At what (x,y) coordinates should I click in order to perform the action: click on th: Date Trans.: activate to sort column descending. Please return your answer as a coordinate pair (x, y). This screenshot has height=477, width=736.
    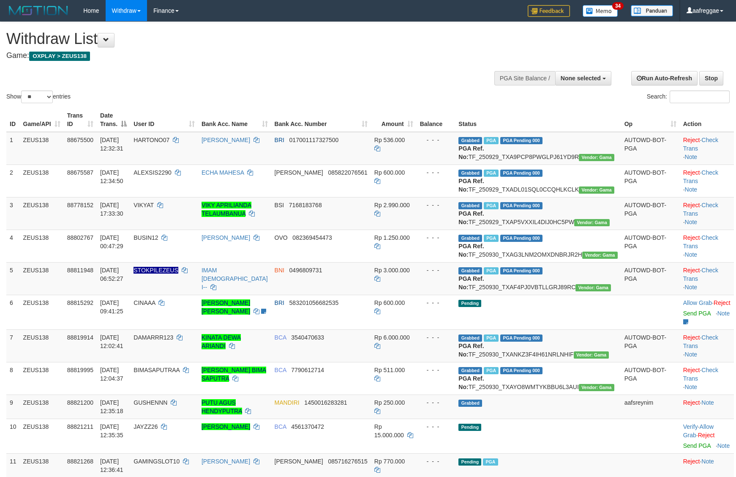
    Looking at the image, I should click on (113, 120).